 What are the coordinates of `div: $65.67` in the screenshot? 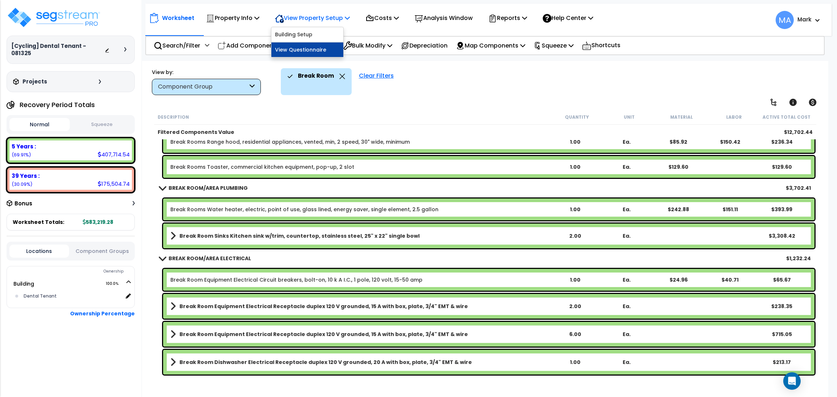 It's located at (781, 280).